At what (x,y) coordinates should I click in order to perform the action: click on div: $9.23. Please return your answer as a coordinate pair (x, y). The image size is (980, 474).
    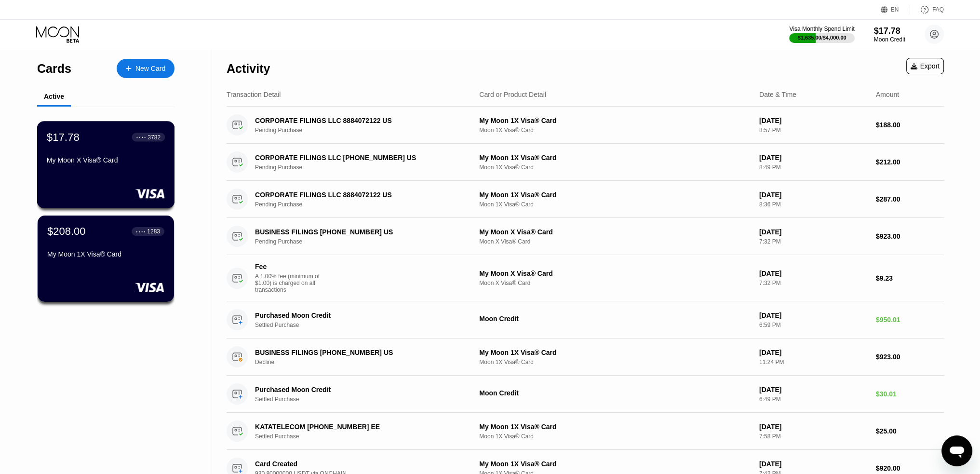
    Looking at the image, I should click on (909, 278).